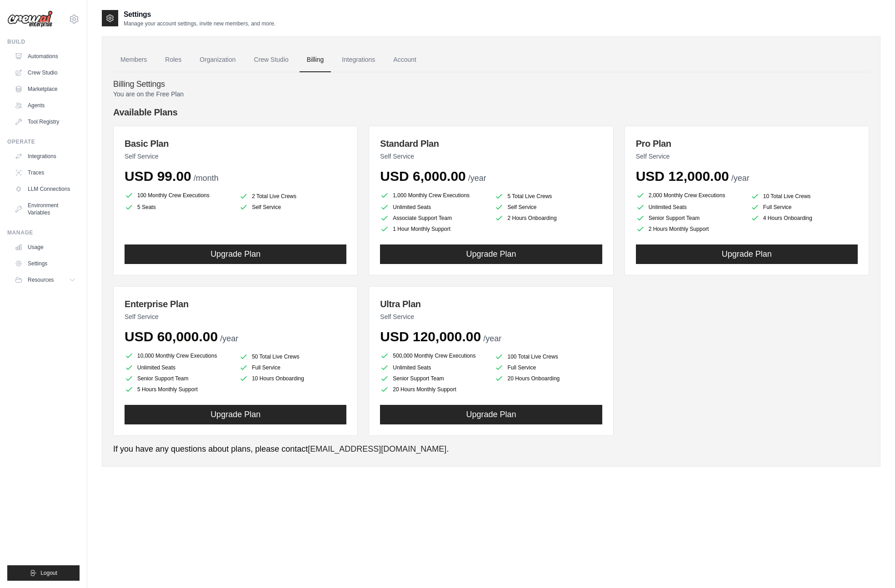 This screenshot has height=588, width=895. What do you see at coordinates (40, 280) in the screenshot?
I see `span: Resources` at bounding box center [40, 280].